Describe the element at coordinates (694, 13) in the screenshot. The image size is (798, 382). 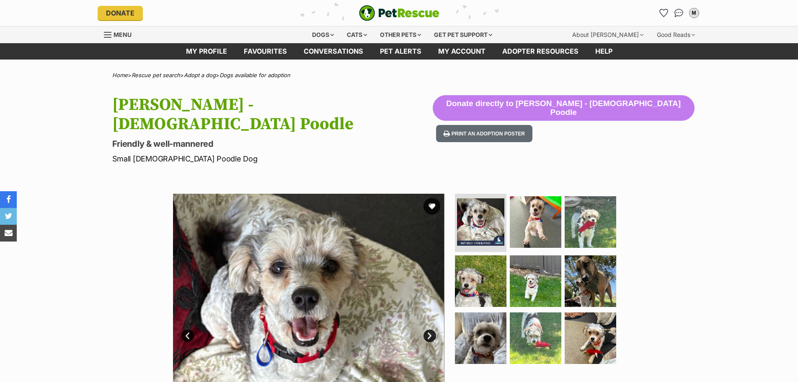
I see `button: My account` at that location.